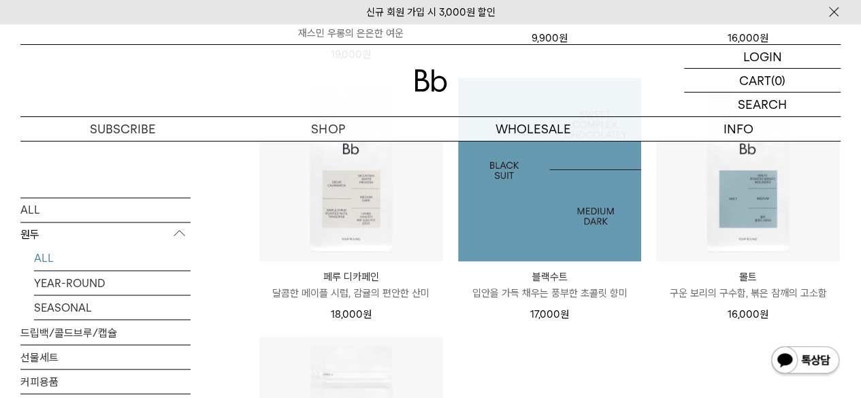 The image size is (861, 398). Describe the element at coordinates (112, 307) in the screenshot. I see `a: SEASONAL` at that location.